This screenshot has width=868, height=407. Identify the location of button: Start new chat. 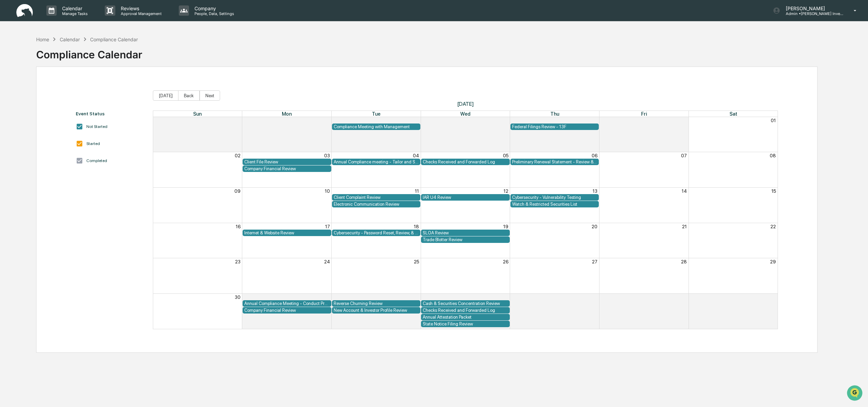
(120, 59).